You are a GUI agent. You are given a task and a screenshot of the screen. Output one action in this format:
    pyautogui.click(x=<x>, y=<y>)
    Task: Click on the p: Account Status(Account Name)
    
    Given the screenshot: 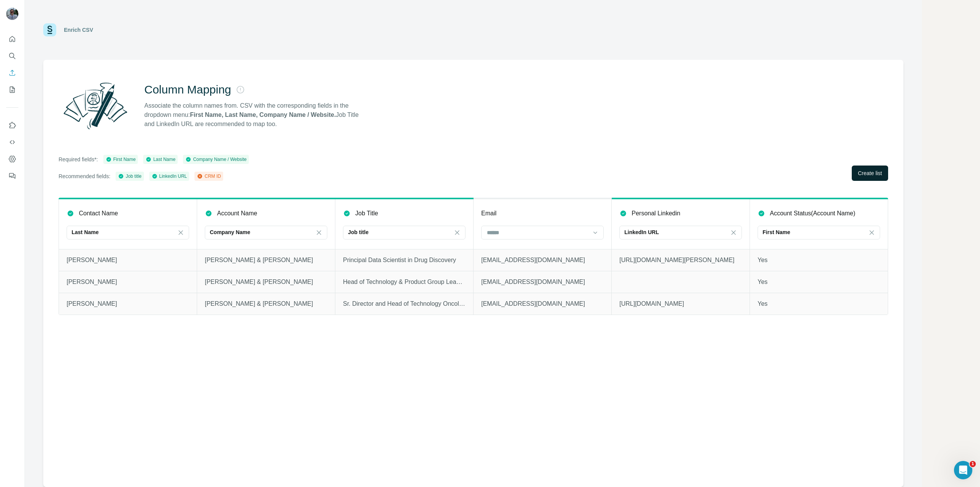 What is the action you would take?
    pyautogui.click(x=812, y=213)
    